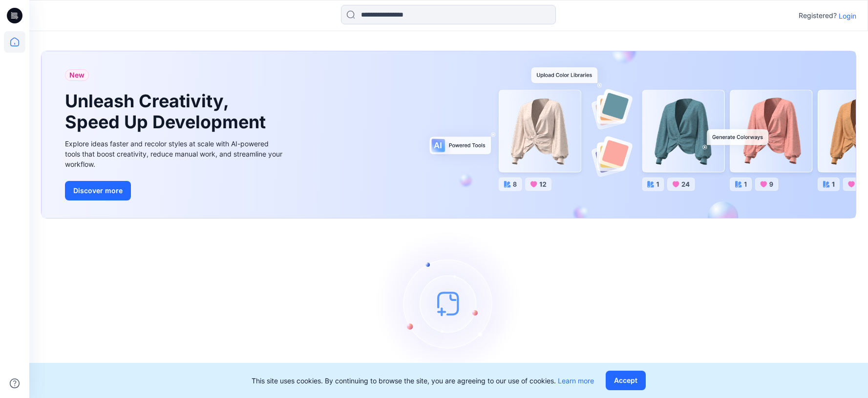  What do you see at coordinates (77, 75) in the screenshot?
I see `span: New` at bounding box center [77, 75].